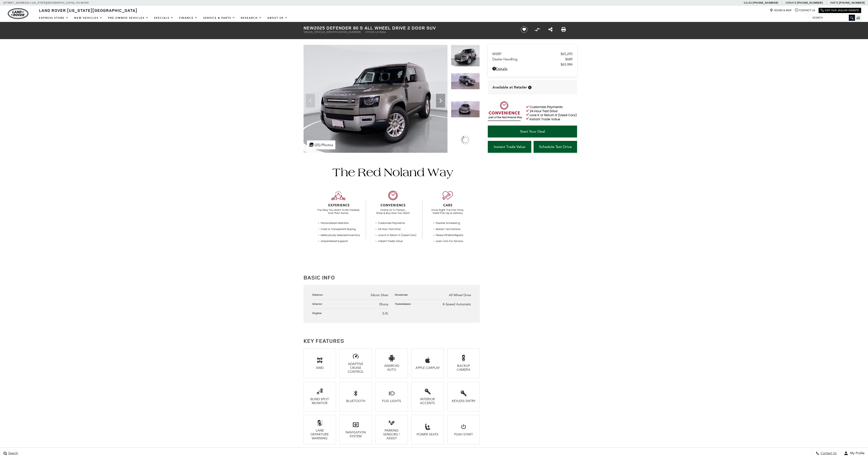 Image resolution: width=868 pixels, height=459 pixels. Describe the element at coordinates (427, 401) in the screenshot. I see `div: Interior Accents` at that location.